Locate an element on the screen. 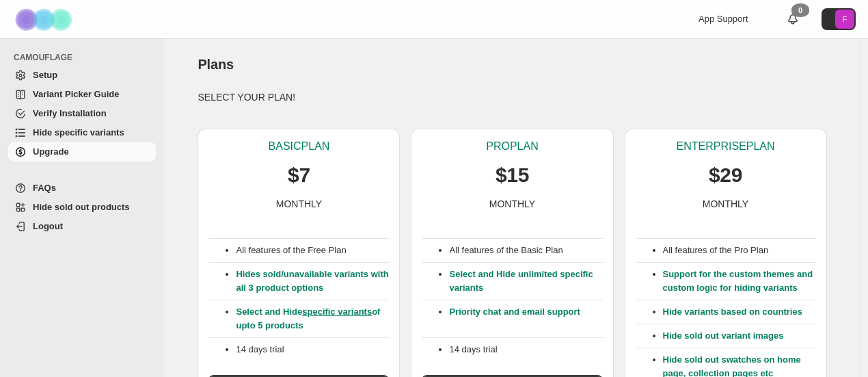 Image resolution: width=868 pixels, height=377 pixels. span: Variant Picker Guide is located at coordinates (76, 93).